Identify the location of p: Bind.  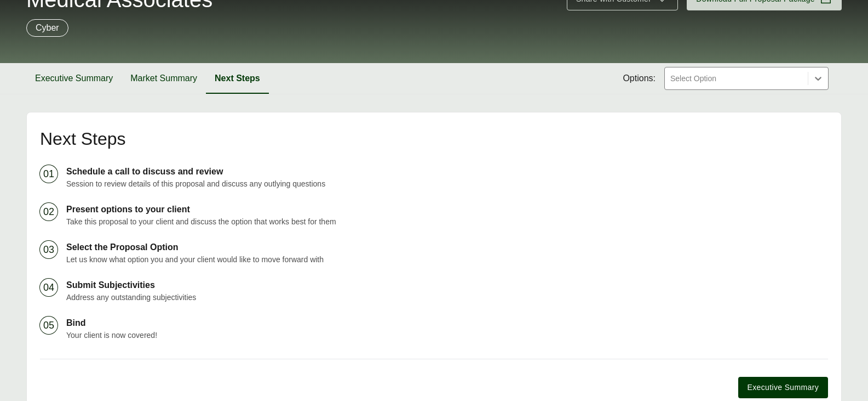
(447, 323).